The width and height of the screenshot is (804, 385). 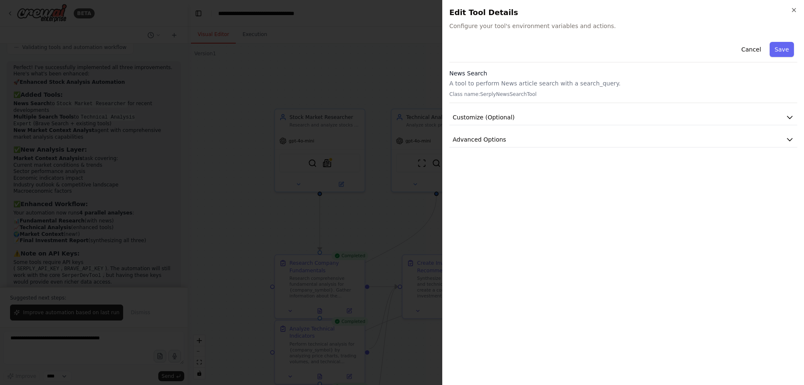 I want to click on h3: News Search, so click(x=623, y=73).